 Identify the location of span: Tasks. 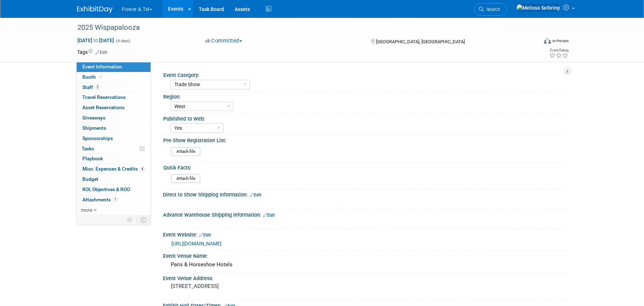
(88, 149).